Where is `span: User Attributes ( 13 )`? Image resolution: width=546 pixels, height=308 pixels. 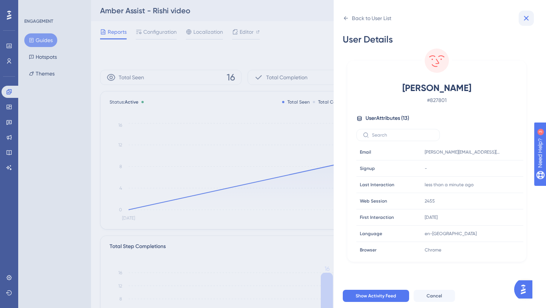
span: User Attributes ( 13 ) is located at coordinates (387, 118).